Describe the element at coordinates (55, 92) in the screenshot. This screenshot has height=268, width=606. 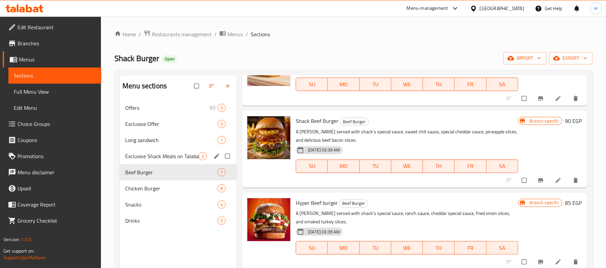
I see `a: Full Menu View` at that location.